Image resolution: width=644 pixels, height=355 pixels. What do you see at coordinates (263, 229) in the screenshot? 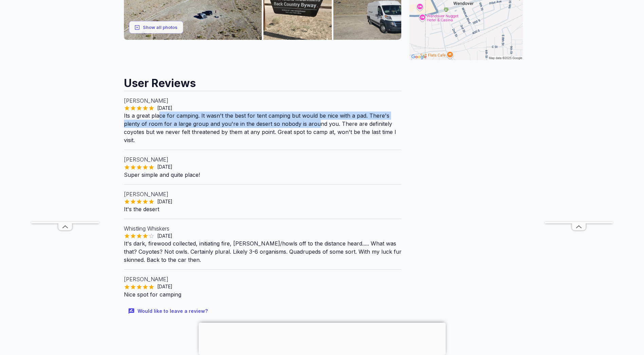
I see `p: Whistling Whiskers` at bounding box center [263, 229].